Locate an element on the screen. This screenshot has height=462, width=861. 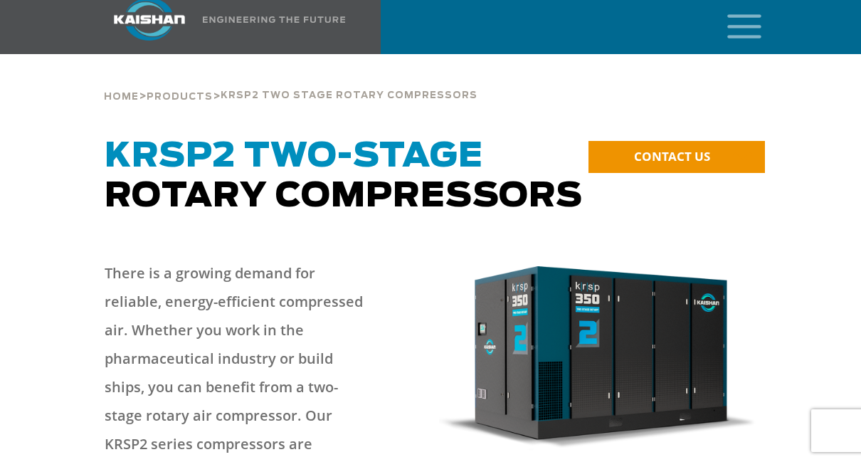
span: Products is located at coordinates (179, 97).